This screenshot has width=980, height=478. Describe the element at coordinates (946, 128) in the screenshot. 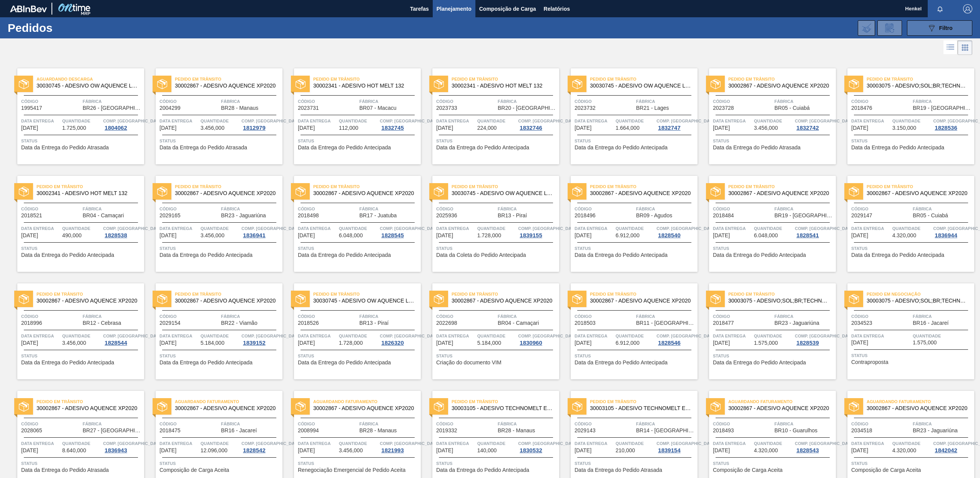

I see `div: 1828536` at that location.